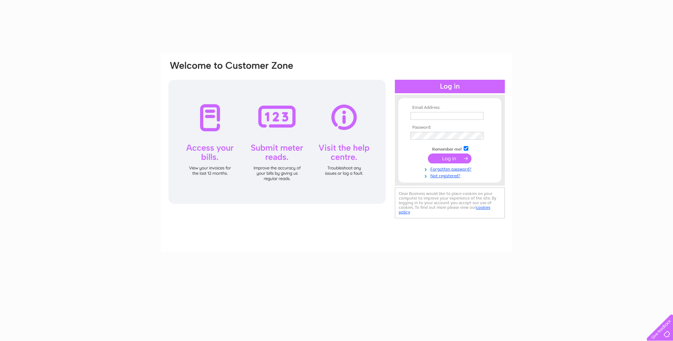 The width and height of the screenshot is (673, 341). What do you see at coordinates (445, 210) in the screenshot?
I see `a: cookies policy` at bounding box center [445, 210].